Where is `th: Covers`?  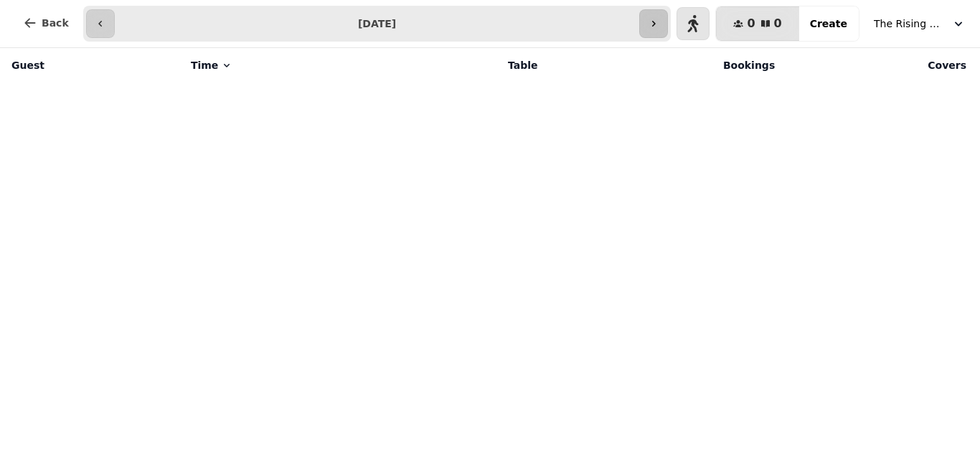
th: Covers is located at coordinates (879, 65).